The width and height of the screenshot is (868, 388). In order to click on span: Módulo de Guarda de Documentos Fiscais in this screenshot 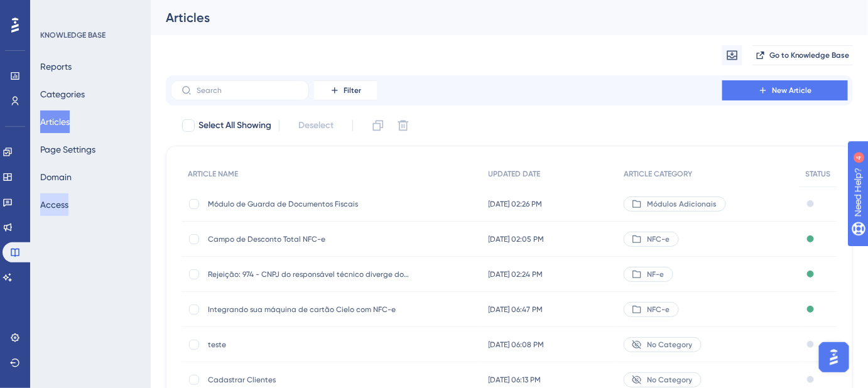, I will do `click(308, 204)`.